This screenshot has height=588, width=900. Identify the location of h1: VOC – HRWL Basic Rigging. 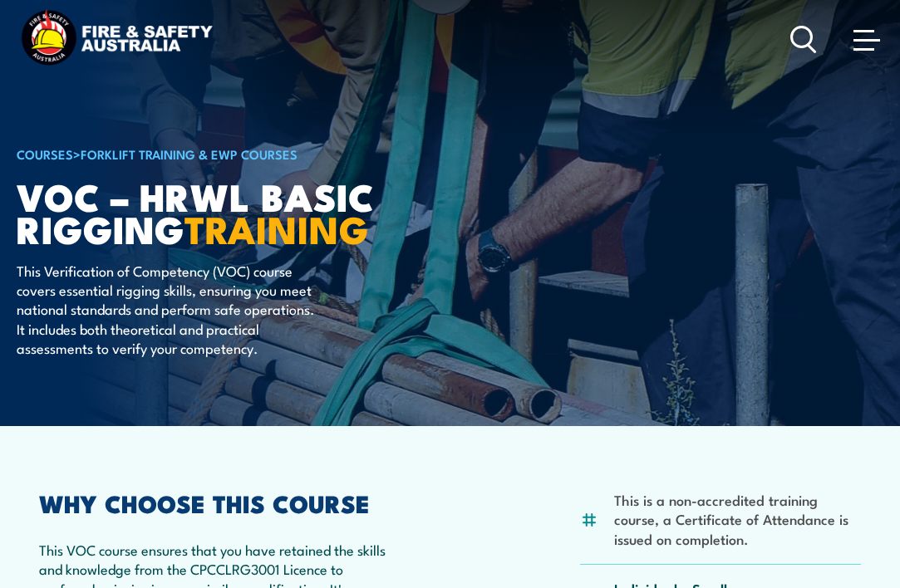
(221, 212).